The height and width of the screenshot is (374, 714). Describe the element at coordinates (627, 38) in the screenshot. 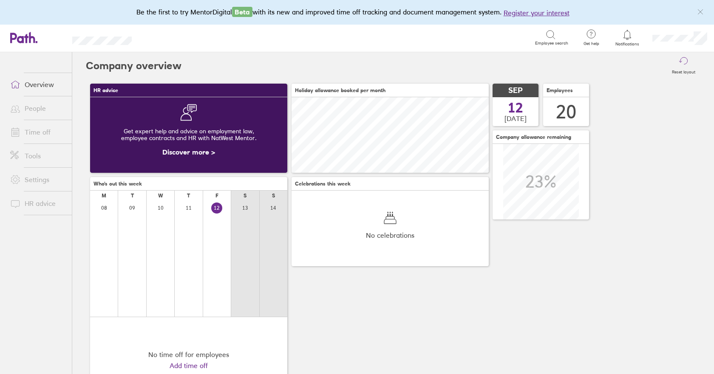

I see `a: Notifications` at that location.